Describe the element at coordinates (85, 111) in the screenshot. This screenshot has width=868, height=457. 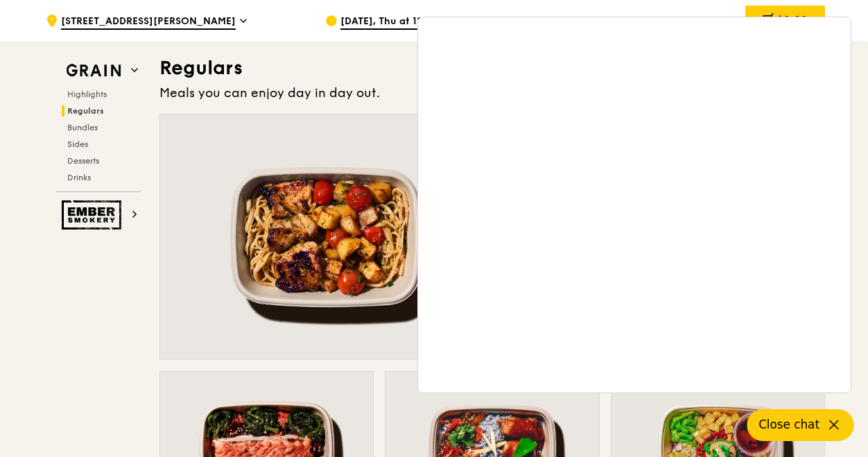
I see `span: Regulars` at that location.